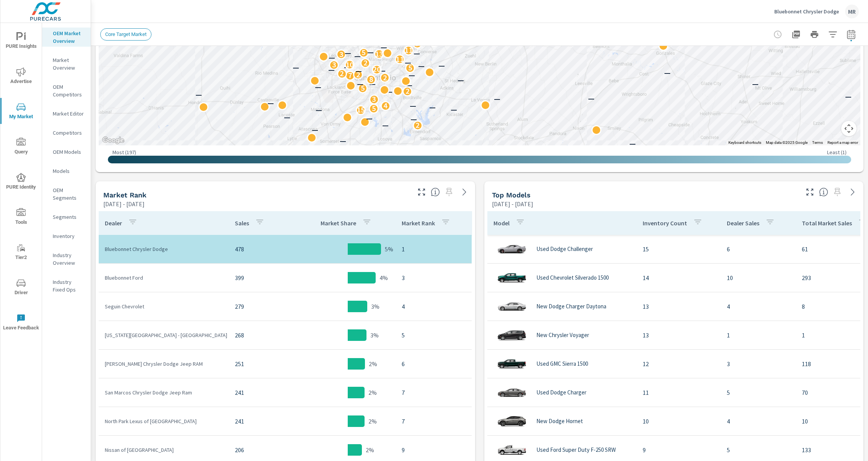  What do you see at coordinates (126, 34) in the screenshot?
I see `span: Core Target Market` at bounding box center [126, 34].